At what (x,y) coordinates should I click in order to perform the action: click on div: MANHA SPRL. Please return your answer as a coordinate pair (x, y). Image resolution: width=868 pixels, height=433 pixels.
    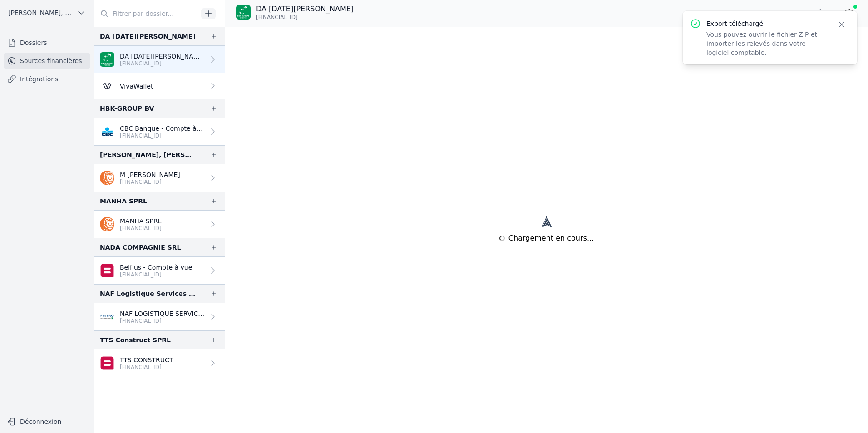
    Looking at the image, I should click on (123, 201).